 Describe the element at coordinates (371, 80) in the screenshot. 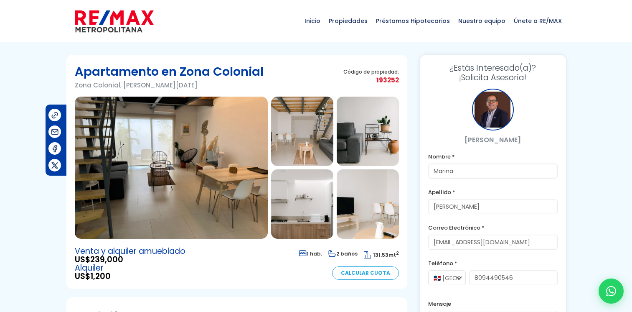

I see `span: 193252` at that location.